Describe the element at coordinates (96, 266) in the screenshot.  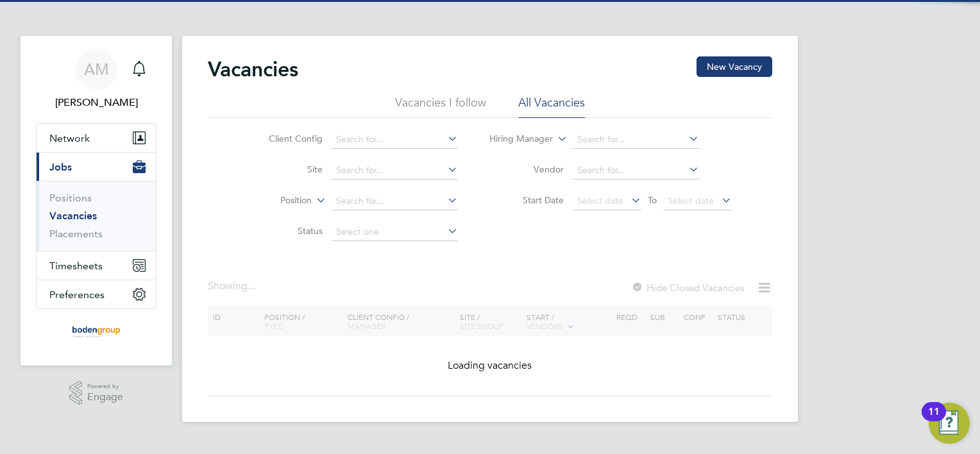
I see `button: Timesheets` at that location.